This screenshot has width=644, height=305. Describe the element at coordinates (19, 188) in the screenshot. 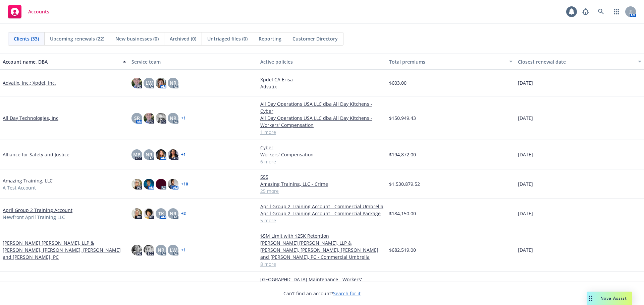

I see `span: A Test Account` at that location.